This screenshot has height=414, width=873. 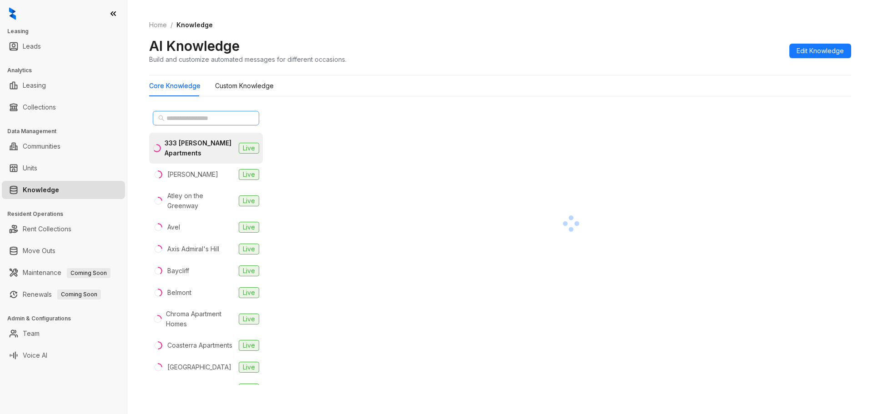 I want to click on div: Baycliff, so click(x=178, y=271).